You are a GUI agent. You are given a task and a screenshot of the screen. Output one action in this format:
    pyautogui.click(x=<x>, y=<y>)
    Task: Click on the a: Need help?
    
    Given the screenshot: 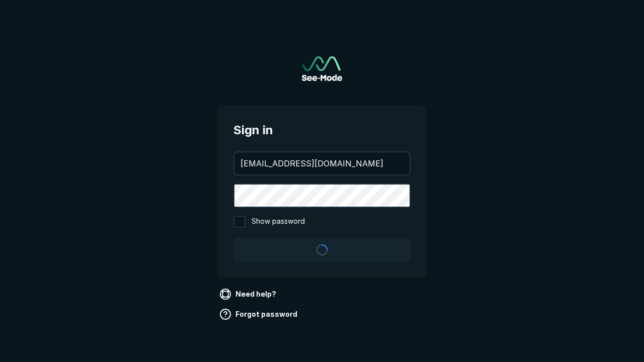 What is the action you would take?
    pyautogui.click(x=248, y=294)
    